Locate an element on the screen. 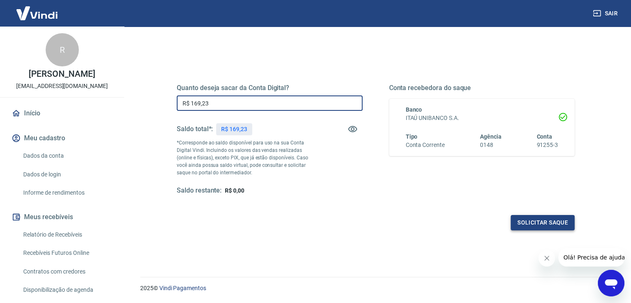 This screenshot has width=631, height=303. a: Dados da conta is located at coordinates (67, 155).